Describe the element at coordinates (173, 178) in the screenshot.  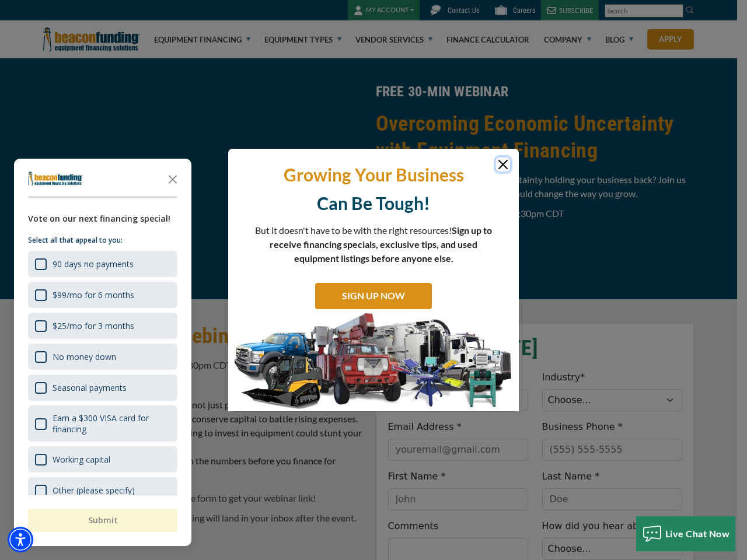
I see `button: Close the survey` at that location.